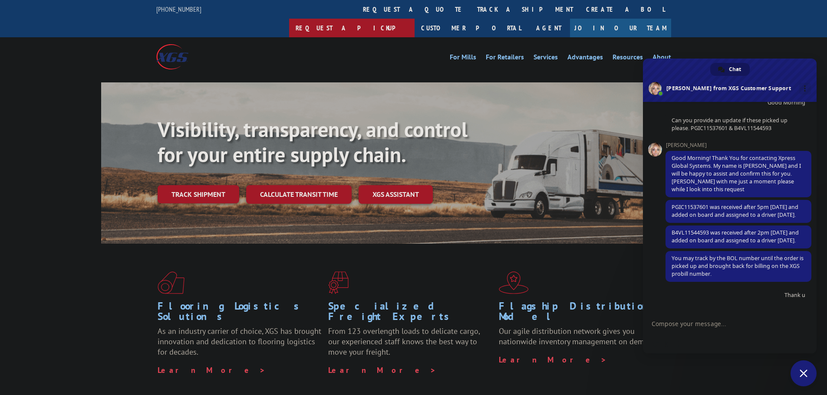 Image resolution: width=827 pixels, height=395 pixels. Describe the element at coordinates (729, 69) in the screenshot. I see `a: Chat` at that location.